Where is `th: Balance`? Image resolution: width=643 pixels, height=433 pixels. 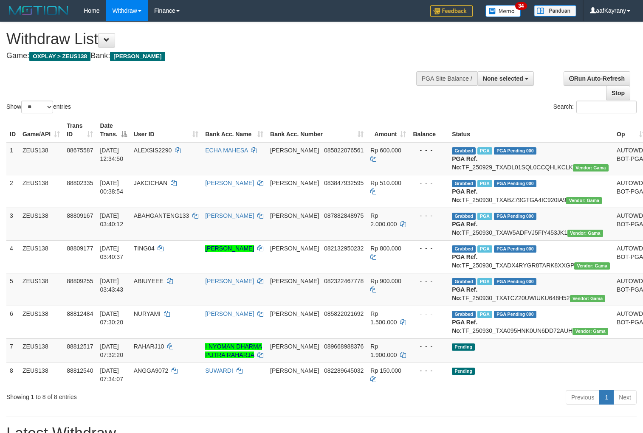 th: Balance is located at coordinates (429, 130).